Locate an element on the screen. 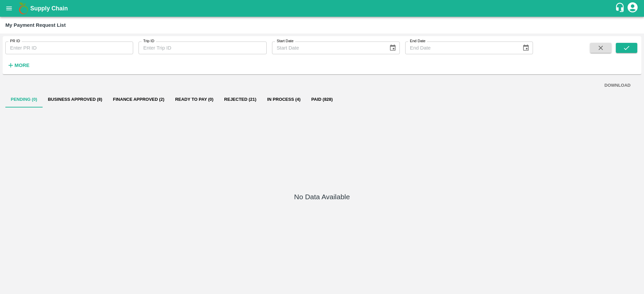 The width and height of the screenshot is (644, 294). input: End Date is located at coordinates (461, 48).